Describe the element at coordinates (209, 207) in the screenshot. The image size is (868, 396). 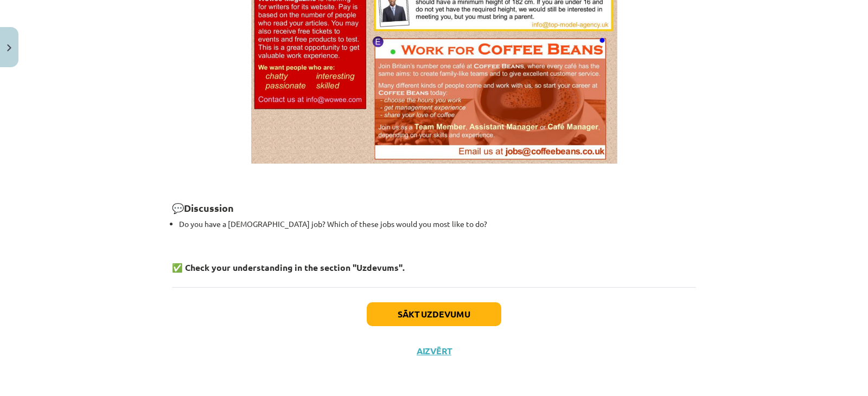
I see `strong: Discussion` at that location.